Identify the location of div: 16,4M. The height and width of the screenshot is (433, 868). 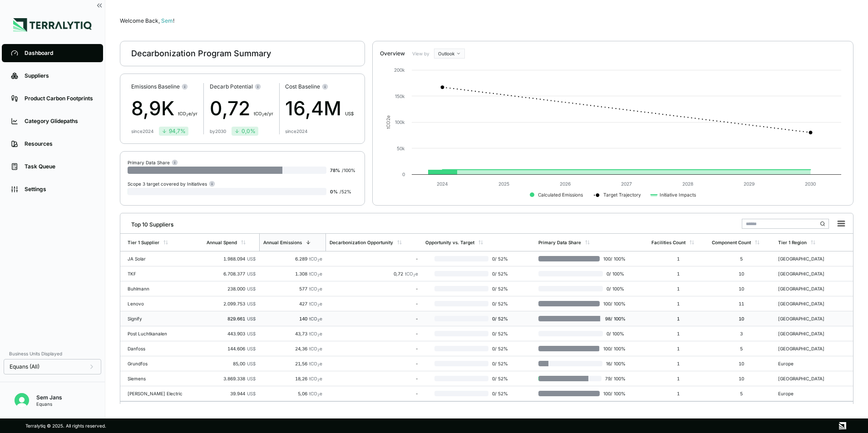
(319, 109).